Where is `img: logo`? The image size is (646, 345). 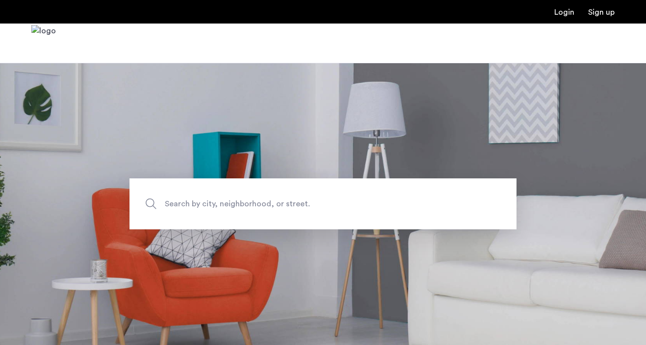
img: logo is located at coordinates (44, 43).